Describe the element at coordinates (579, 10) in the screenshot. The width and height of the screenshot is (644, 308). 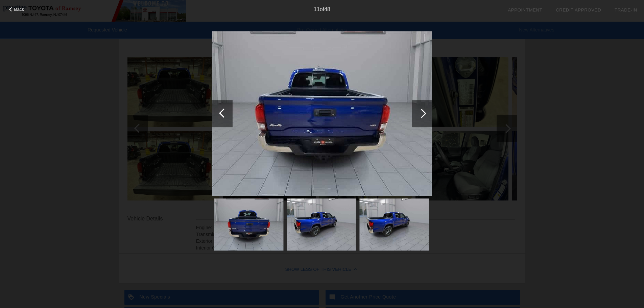
I see `a: Credit Approved` at that location.